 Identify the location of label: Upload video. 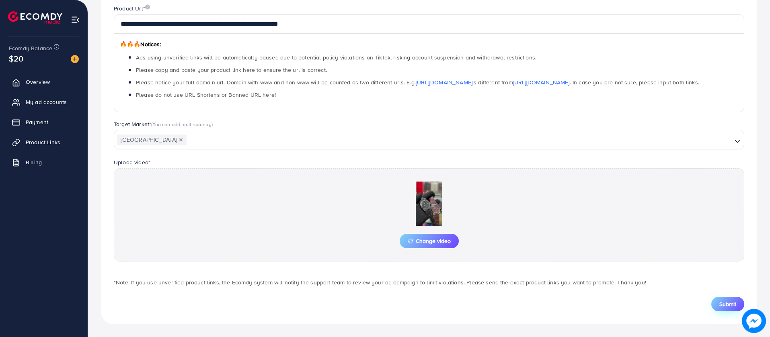
(132, 162).